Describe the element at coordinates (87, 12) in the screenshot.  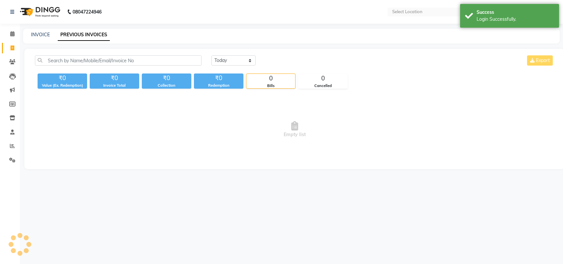
I see `b: 08047224946` at that location.